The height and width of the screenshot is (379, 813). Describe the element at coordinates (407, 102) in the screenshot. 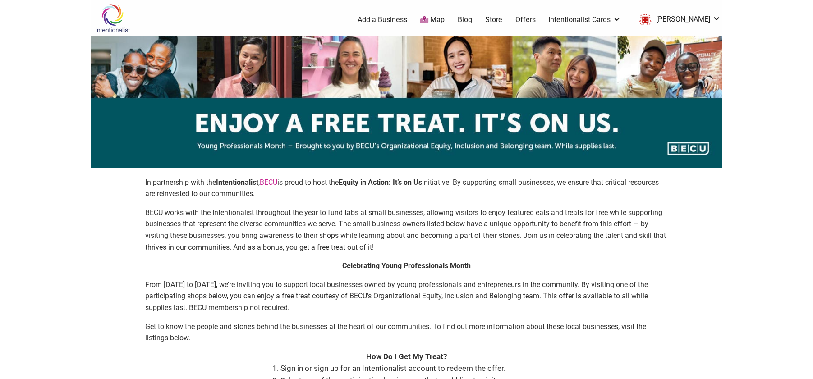

I see `img: sponsor logo` at that location.